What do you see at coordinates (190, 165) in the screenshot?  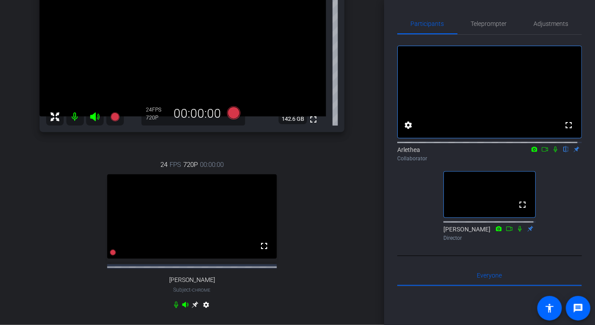 I see `span: 720P` at bounding box center [190, 165].